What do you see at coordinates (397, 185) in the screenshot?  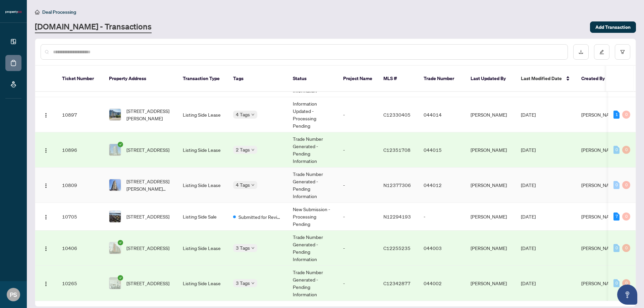 I see `span: N12377306` at bounding box center [397, 185].